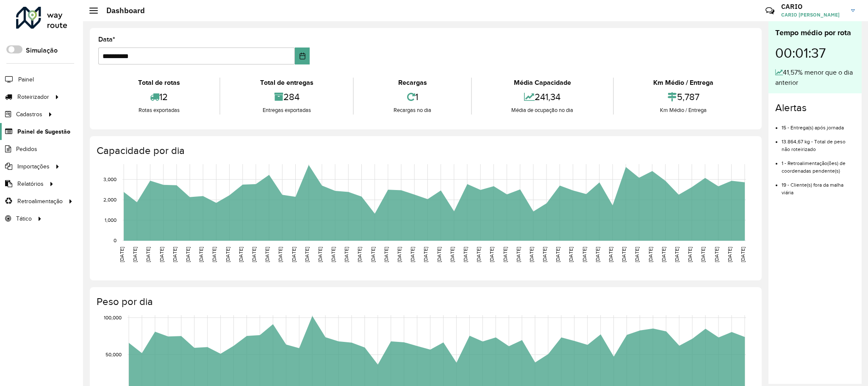  Describe the element at coordinates (110, 179) in the screenshot. I see `text: 3,000` at that location.